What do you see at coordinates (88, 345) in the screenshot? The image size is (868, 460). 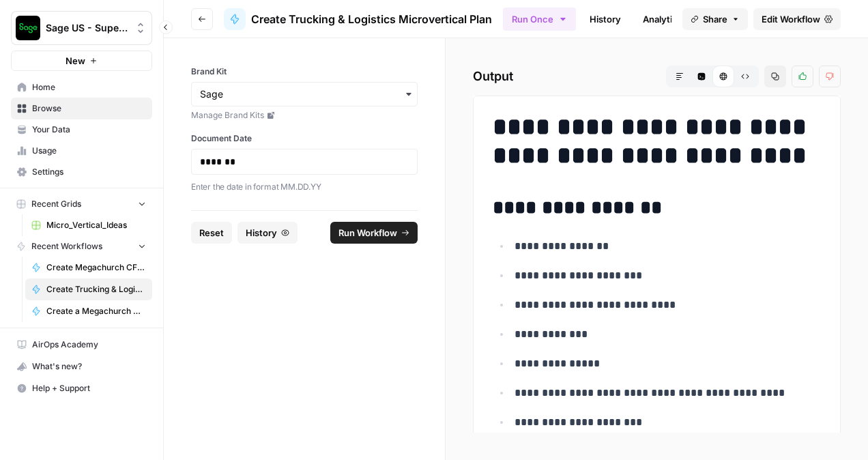 I see `span: AirOps Academy` at bounding box center [88, 345].